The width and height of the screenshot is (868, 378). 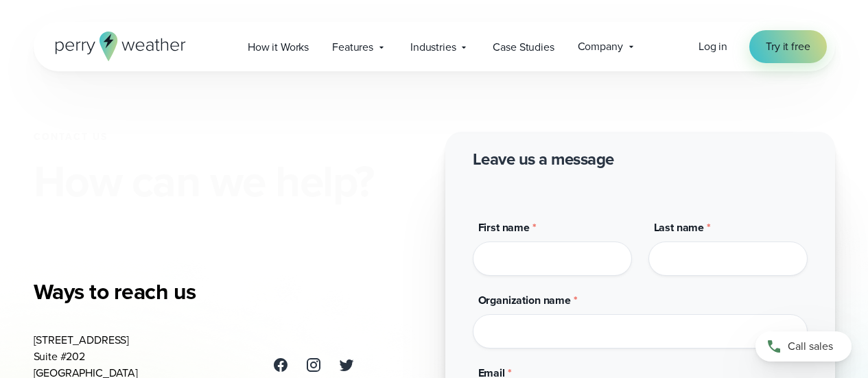 I want to click on span: First name, so click(x=503, y=227).